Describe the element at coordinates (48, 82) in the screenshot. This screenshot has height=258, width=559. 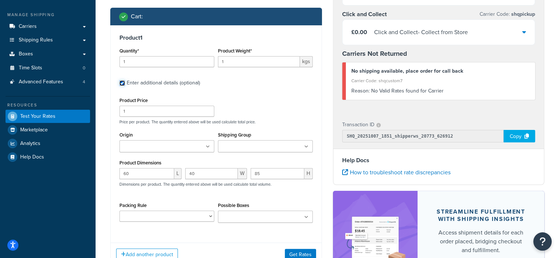
I see `a: Advanced Features4` at that location.